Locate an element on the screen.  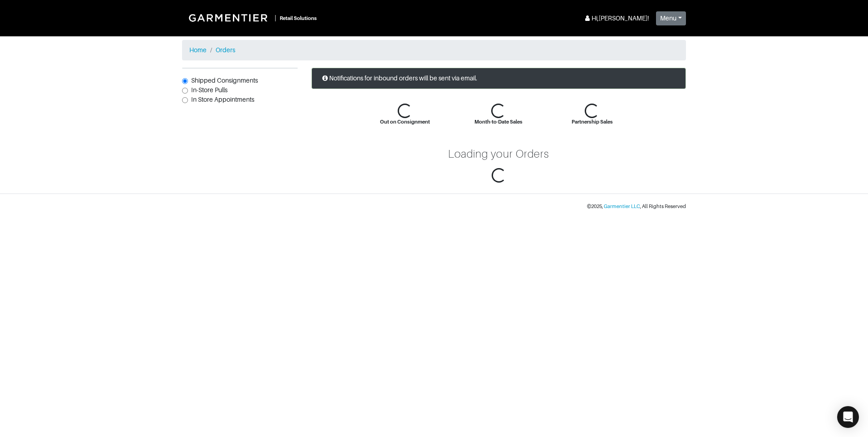
span: In Store Appointments is located at coordinates (222, 100).